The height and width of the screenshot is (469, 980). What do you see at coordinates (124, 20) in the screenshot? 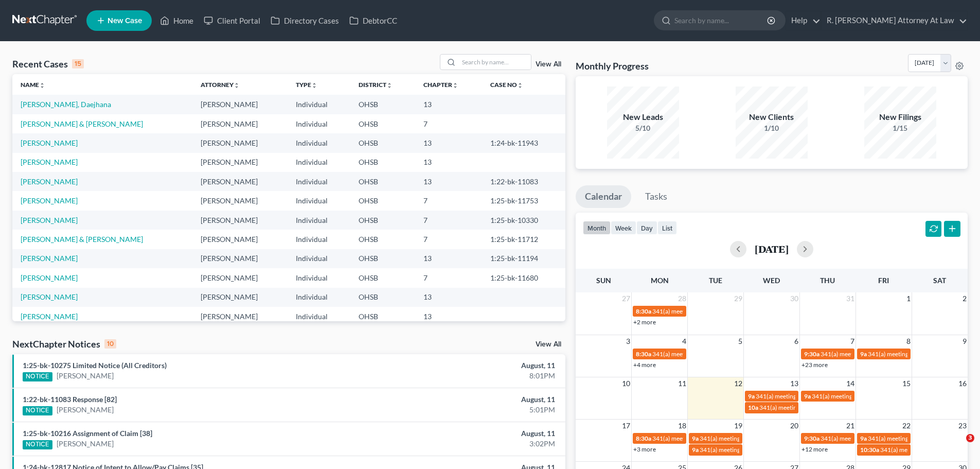
I see `span: New Case` at bounding box center [124, 20].